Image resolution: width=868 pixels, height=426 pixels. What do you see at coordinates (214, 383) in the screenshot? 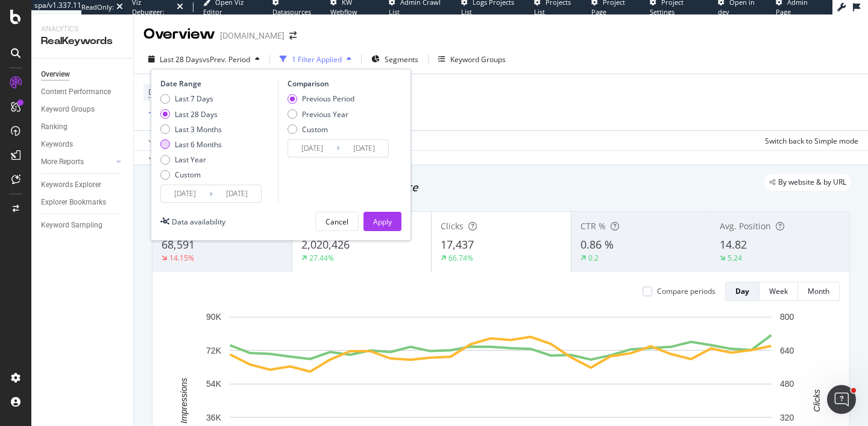
I see `text: 54K` at bounding box center [214, 383].